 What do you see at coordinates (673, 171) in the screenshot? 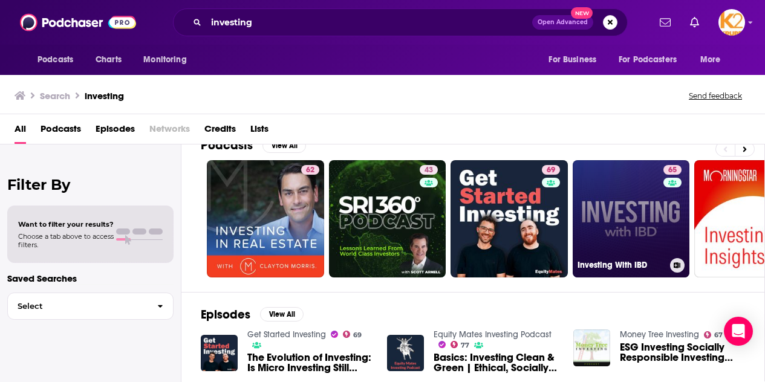
I see `span: 65` at bounding box center [673, 171].